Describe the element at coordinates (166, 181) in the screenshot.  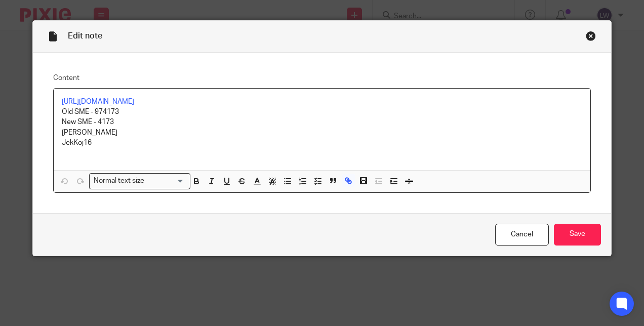
I see `input: Search for option` at that location.